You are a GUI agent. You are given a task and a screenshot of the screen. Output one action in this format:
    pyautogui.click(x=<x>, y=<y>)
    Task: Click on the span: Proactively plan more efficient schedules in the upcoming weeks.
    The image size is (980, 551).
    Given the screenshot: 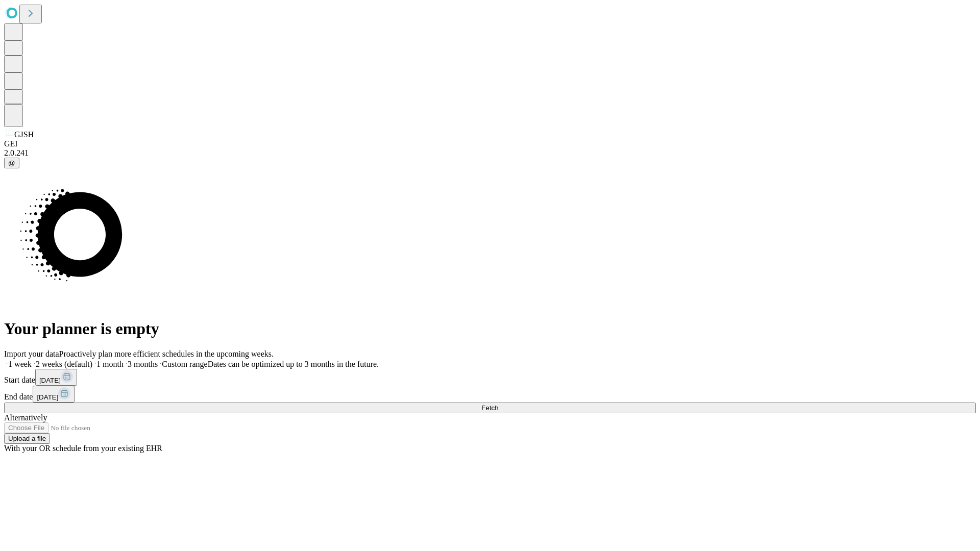 What is the action you would take?
    pyautogui.click(x=166, y=353)
    